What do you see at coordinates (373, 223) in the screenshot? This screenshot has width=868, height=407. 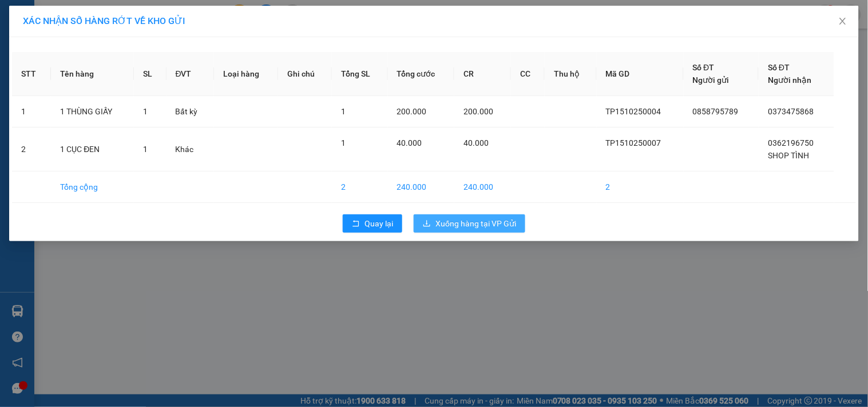 I see `button: rollbackQuay lại` at bounding box center [373, 223].